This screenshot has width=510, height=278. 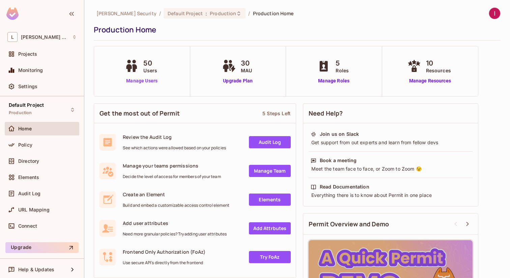 I want to click on span: Need Help?, so click(x=326, y=113).